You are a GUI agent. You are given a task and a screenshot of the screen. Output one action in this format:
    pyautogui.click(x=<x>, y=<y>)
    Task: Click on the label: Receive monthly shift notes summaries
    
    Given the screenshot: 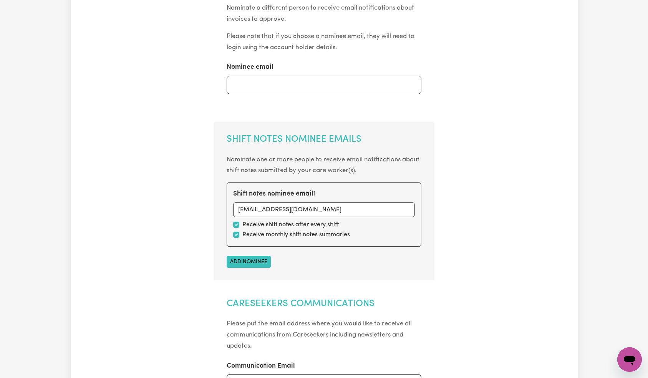 What is the action you would take?
    pyautogui.click(x=296, y=235)
    